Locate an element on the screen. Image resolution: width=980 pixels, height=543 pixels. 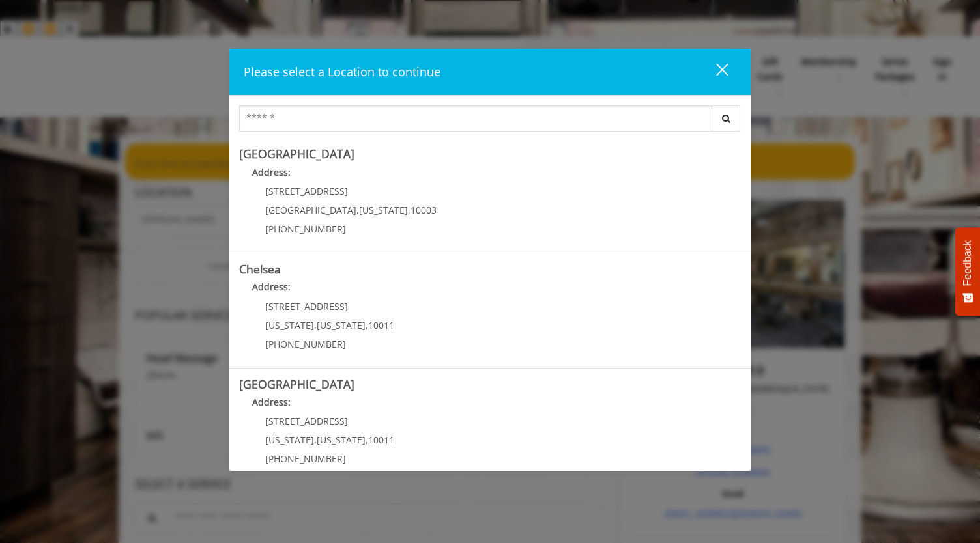
span: Please select a Location to continue is located at coordinates (342, 72).